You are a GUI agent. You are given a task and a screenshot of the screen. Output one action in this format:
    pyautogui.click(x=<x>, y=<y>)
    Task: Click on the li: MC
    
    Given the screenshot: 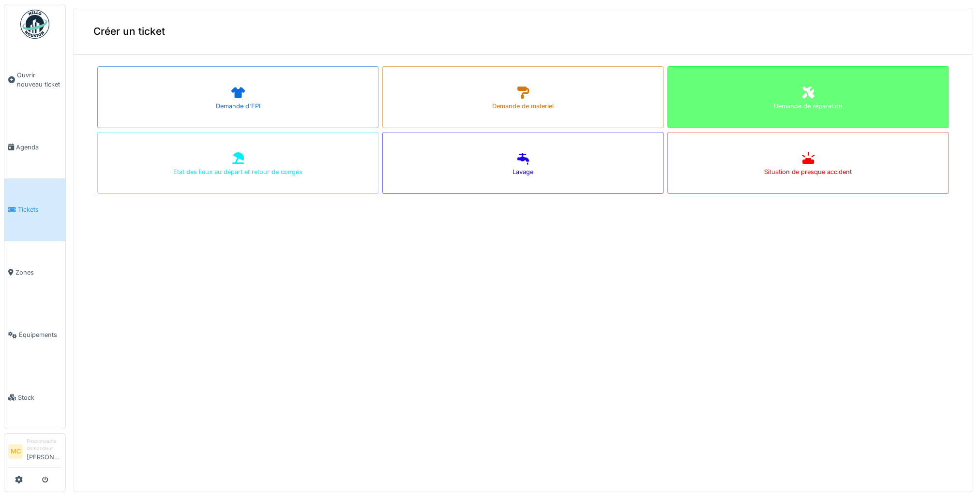 What is the action you would take?
    pyautogui.click(x=16, y=452)
    